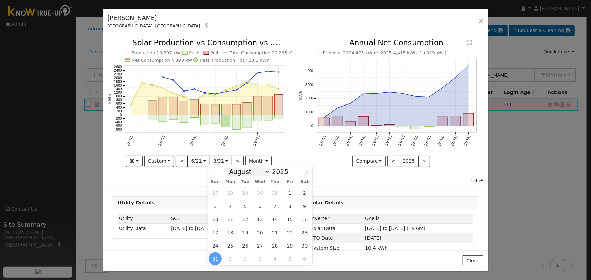 The height and width of the screenshot is (280, 591). What do you see at coordinates (275, 193) in the screenshot?
I see `span: July 31, 2025` at bounding box center [275, 193].